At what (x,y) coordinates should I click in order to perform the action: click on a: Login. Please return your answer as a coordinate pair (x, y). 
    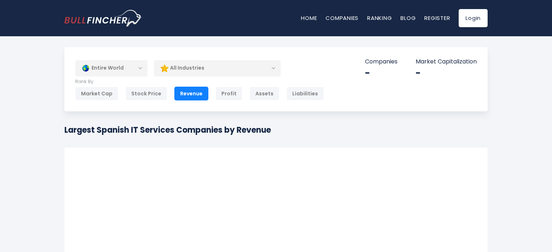
    Looking at the image, I should click on (473, 18).